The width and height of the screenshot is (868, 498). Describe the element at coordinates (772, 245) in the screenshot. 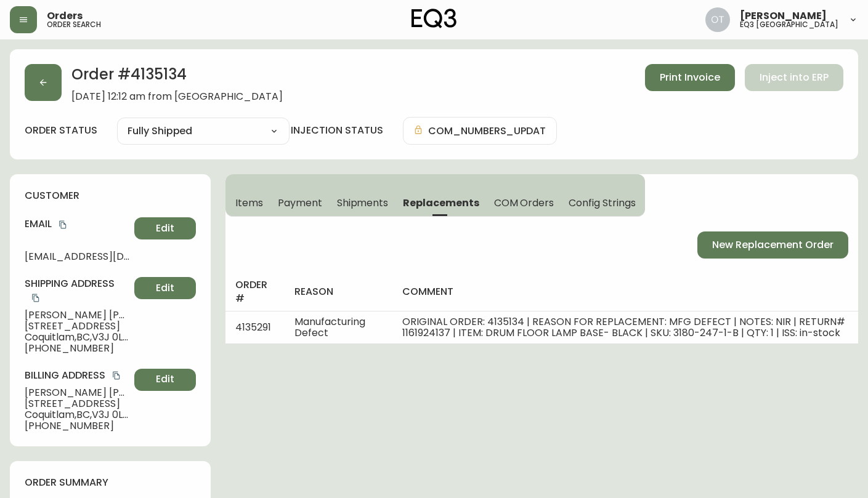

I see `button: New Replacement Order` at that location.